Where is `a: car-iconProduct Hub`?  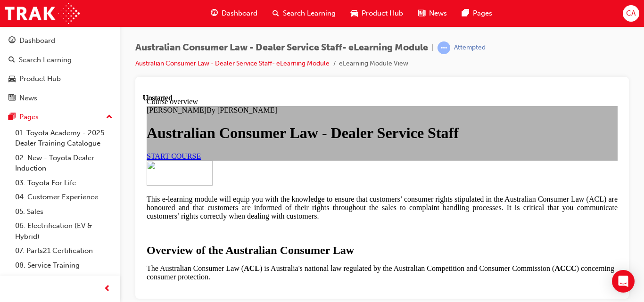 a: car-iconProduct Hub is located at coordinates (377, 13).